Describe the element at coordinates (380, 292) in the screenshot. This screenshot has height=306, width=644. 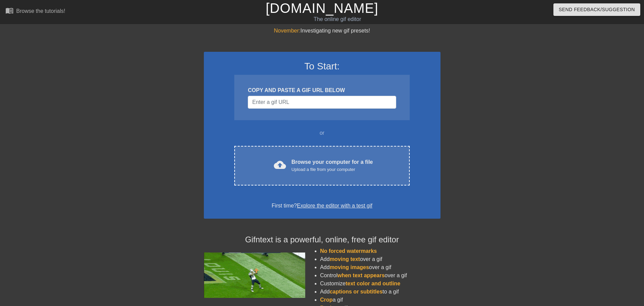
I see `li: Add to a gif` at that location.